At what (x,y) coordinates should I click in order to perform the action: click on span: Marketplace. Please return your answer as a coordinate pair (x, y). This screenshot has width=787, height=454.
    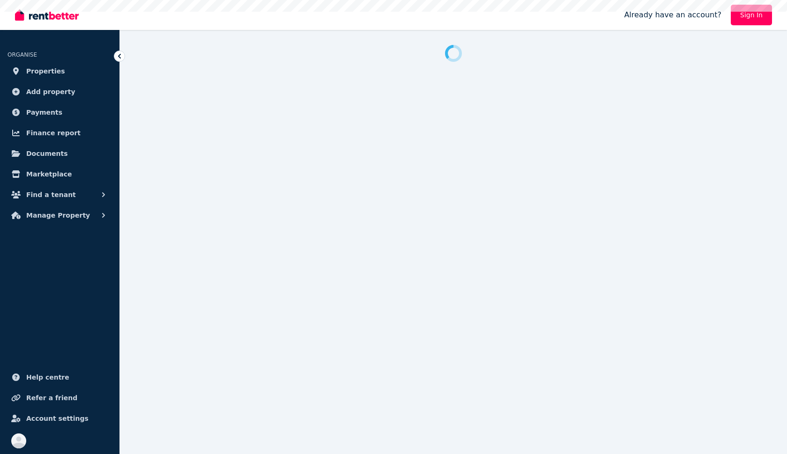
    Looking at the image, I should click on (49, 174).